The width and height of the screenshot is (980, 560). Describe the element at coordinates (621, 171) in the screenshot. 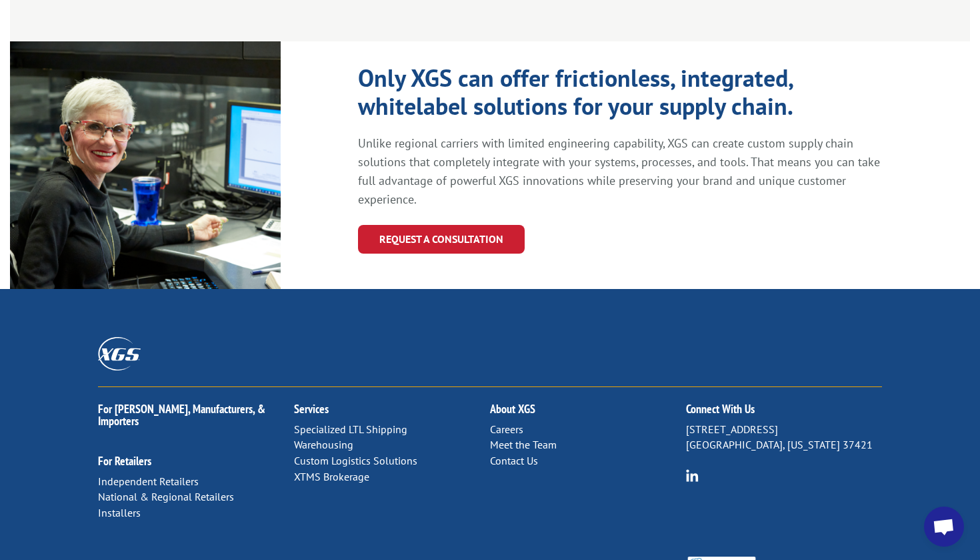

I see `p: Unlike regional carriers with limited engineering capability, XGS can create custom supply chain ...` at that location.